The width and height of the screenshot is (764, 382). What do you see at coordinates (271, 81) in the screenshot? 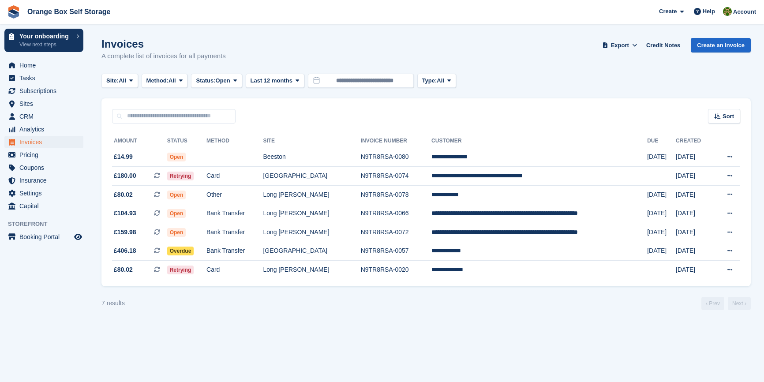
I see `span: Last 12 months` at bounding box center [271, 81].